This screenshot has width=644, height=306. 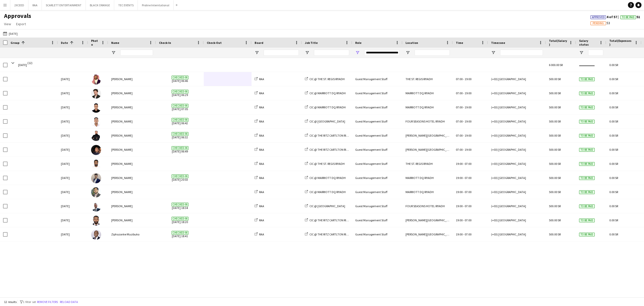 What do you see at coordinates (100, 5) in the screenshot?
I see `button: BLACK ORANGE` at bounding box center [100, 5].